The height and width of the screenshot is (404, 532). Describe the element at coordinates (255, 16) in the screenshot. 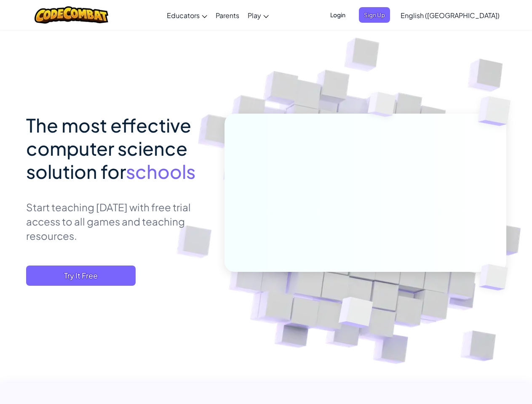

I see `span: Play` at that location.